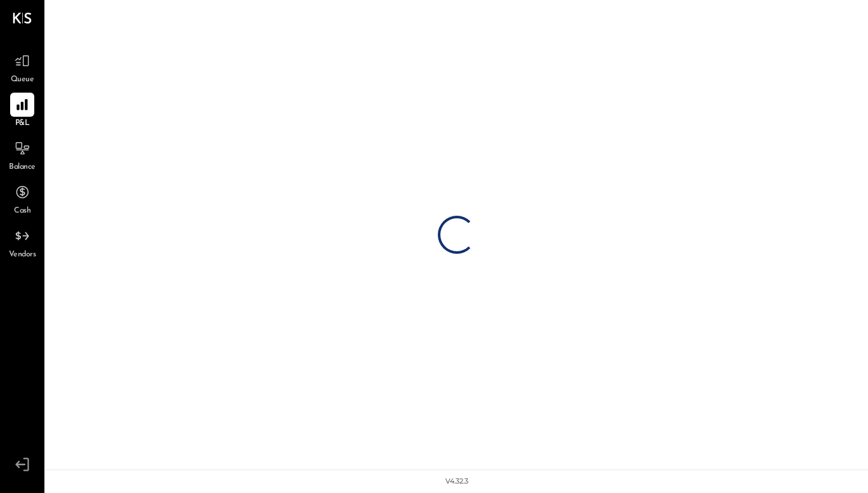  Describe the element at coordinates (23, 111) in the screenshot. I see `a: P&L` at that location.